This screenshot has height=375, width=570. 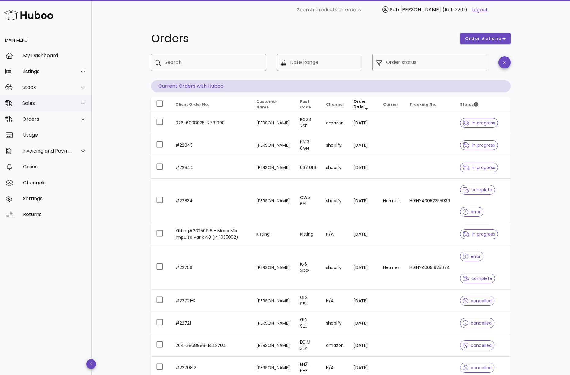 What do you see at coordinates (308, 346) in the screenshot?
I see `td: EC1M 3JY` at bounding box center [308, 346].